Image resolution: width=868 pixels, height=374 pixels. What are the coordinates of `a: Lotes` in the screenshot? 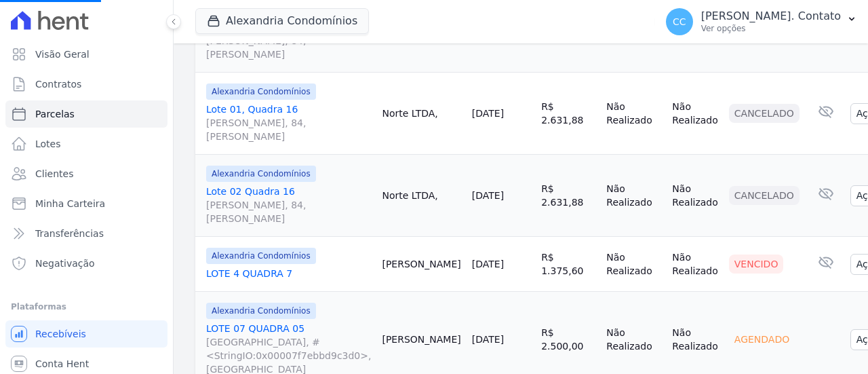 It's located at (86, 144).